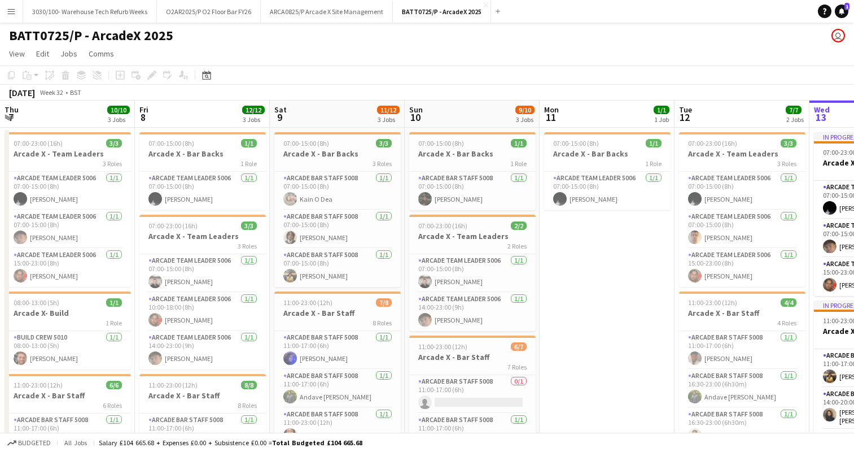  Describe the element at coordinates (68, 313) in the screenshot. I see `h3: Arcade X- Build` at that location.